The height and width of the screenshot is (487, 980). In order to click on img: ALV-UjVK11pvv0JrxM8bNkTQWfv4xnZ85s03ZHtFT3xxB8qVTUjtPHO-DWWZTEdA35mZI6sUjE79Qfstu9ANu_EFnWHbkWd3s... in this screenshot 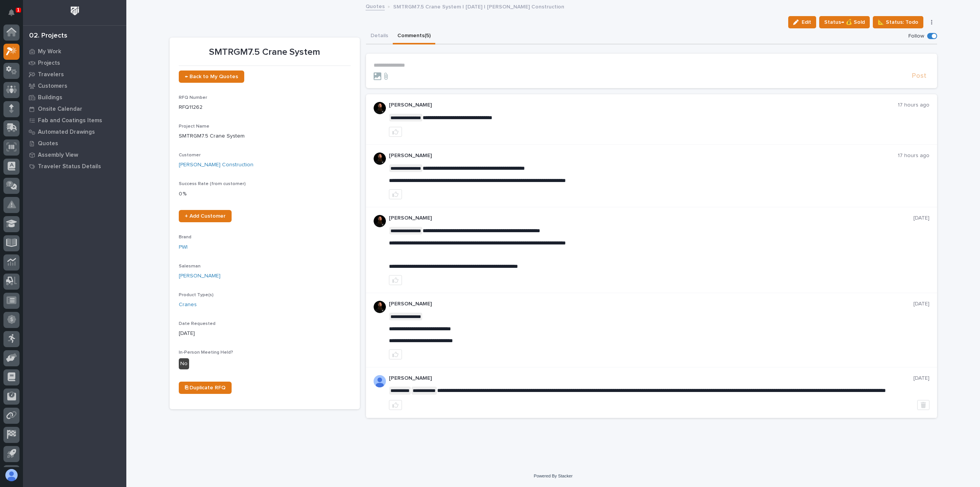, I will do `click(379, 381)`.